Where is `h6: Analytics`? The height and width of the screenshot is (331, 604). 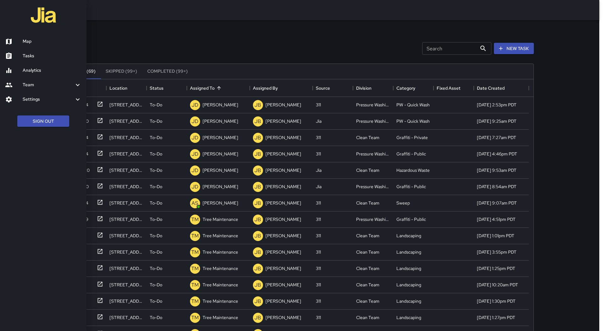 h6: Analytics is located at coordinates (52, 70).